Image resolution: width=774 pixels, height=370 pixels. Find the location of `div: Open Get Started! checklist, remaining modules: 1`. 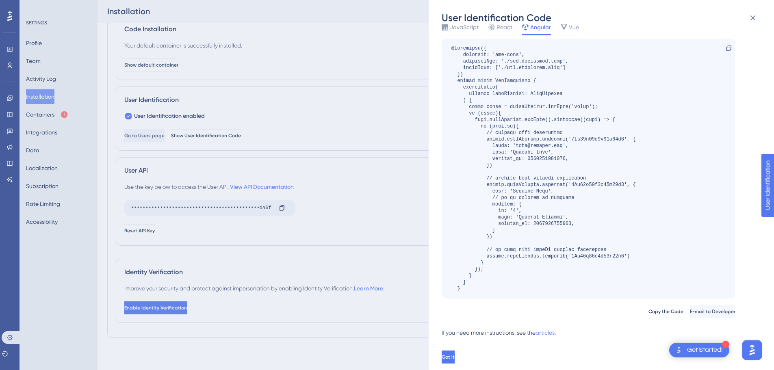

div: Open Get Started! checklist, remaining modules: 1 is located at coordinates (699, 350).